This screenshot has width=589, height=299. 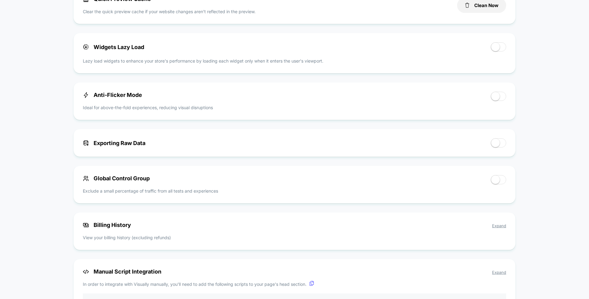 What do you see at coordinates (294, 237) in the screenshot?
I see `p: View your billing history (excluding refunds)` at bounding box center [294, 237].